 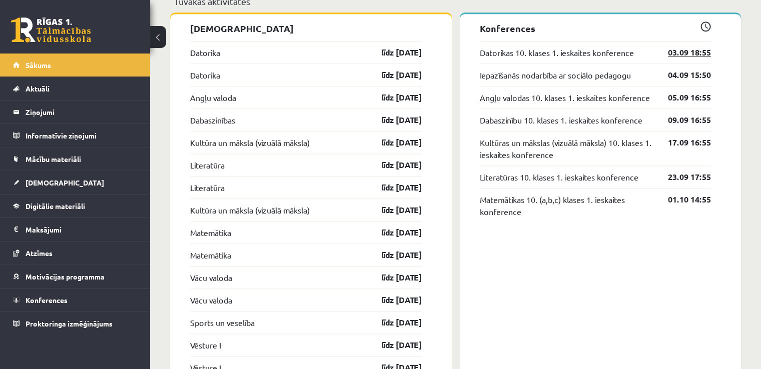 What do you see at coordinates (69, 324) in the screenshot?
I see `span: Proktoringa izmēģinājums` at bounding box center [69, 324].